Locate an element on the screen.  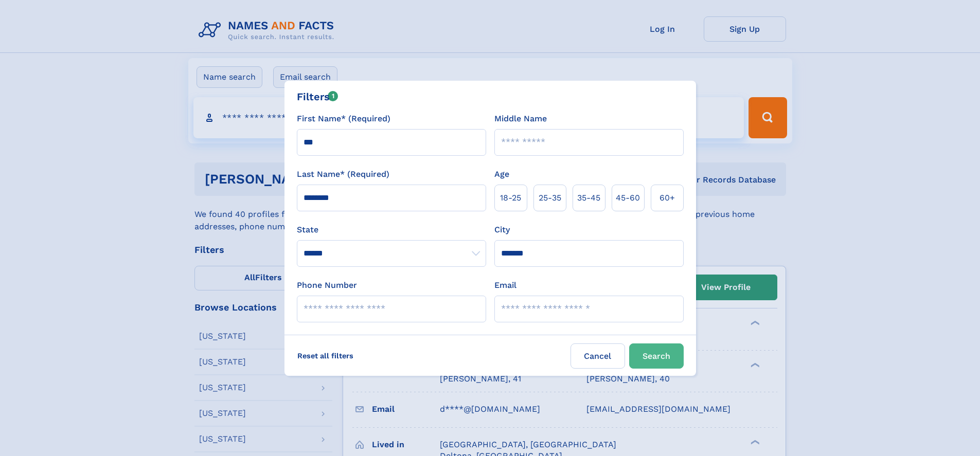
button: Search is located at coordinates (657, 356).